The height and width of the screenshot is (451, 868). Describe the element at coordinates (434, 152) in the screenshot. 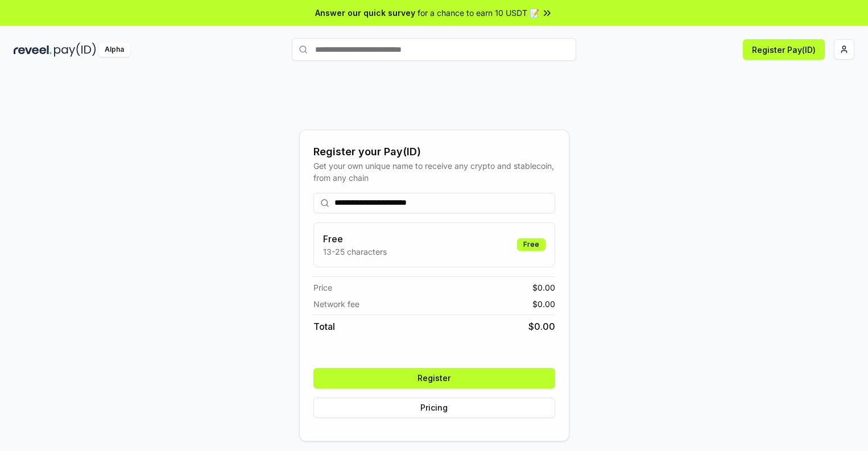

I see `div: Register your Pay(ID)` at that location.